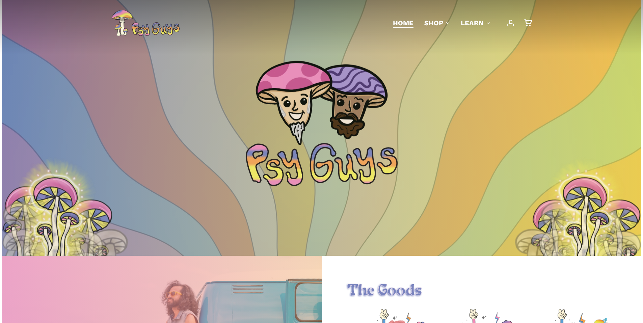 This screenshot has width=643, height=323. I want to click on span: Learn, so click(472, 23).